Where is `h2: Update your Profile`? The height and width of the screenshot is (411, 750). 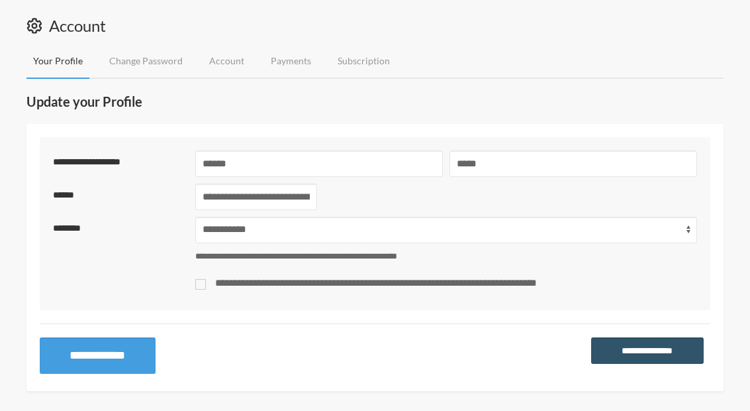
h2: Update your Profile is located at coordinates (375, 101).